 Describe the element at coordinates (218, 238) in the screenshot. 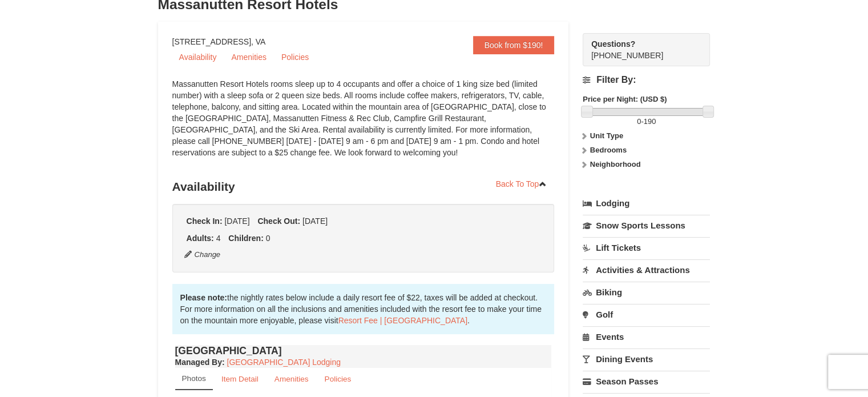

I see `span: 4` at that location.